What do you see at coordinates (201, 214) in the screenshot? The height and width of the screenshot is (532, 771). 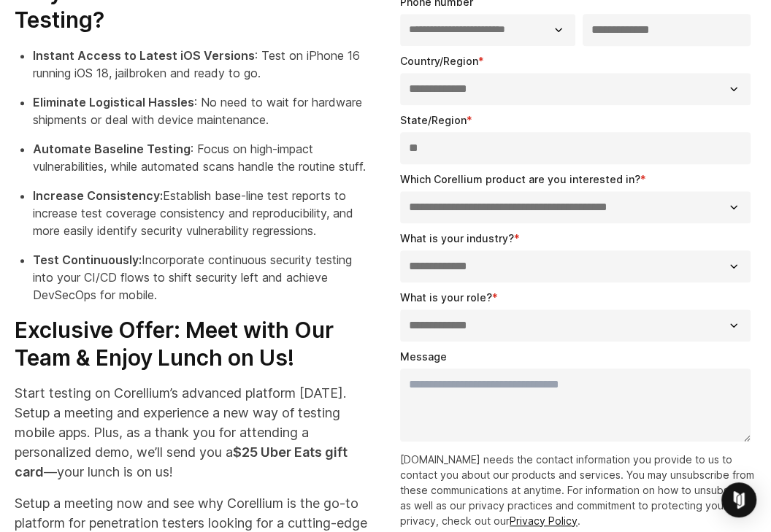 I see `p: Establish base-line test reports to increase test coverage consistency and reproducibility, and m...` at bounding box center [201, 214].